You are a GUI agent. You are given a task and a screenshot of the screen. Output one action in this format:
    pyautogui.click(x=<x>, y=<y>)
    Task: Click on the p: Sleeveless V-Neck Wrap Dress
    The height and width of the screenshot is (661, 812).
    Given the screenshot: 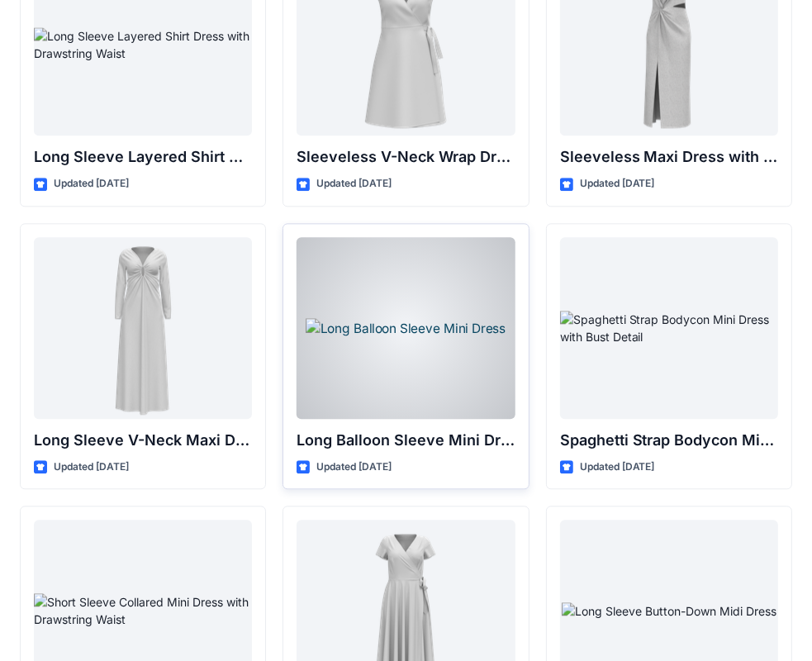 What is the action you would take?
    pyautogui.click(x=406, y=157)
    